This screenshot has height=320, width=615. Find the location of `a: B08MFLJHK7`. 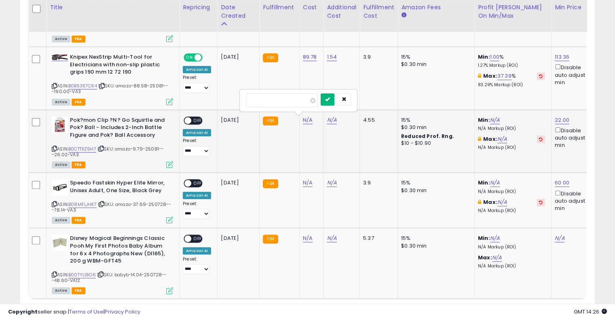

a: B08MFLJHK7 is located at coordinates (83, 204).